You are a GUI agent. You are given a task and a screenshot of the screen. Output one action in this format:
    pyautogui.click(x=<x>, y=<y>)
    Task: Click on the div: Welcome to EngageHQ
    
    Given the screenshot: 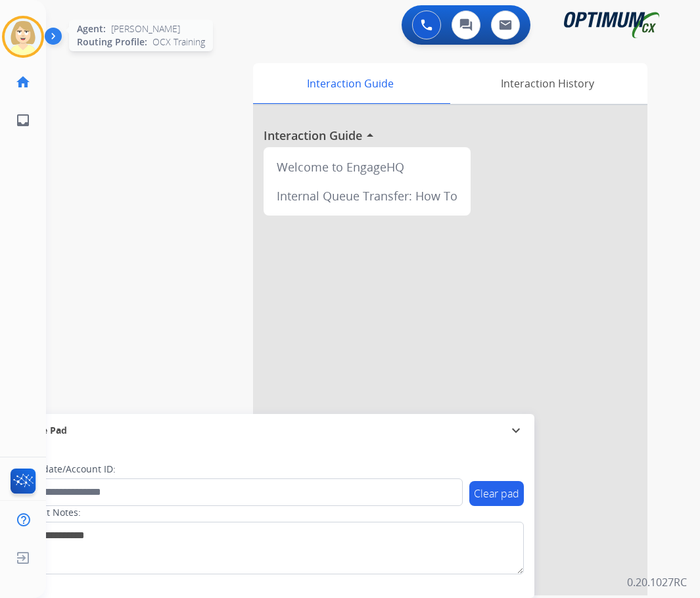 What is the action you would take?
    pyautogui.click(x=366, y=167)
    